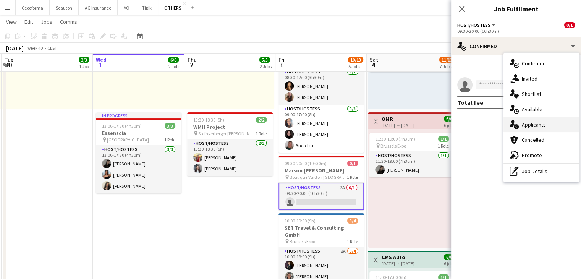 The image size is (581, 279). Describe the element at coordinates (191, 65) in the screenshot. I see `span: 2` at that location.